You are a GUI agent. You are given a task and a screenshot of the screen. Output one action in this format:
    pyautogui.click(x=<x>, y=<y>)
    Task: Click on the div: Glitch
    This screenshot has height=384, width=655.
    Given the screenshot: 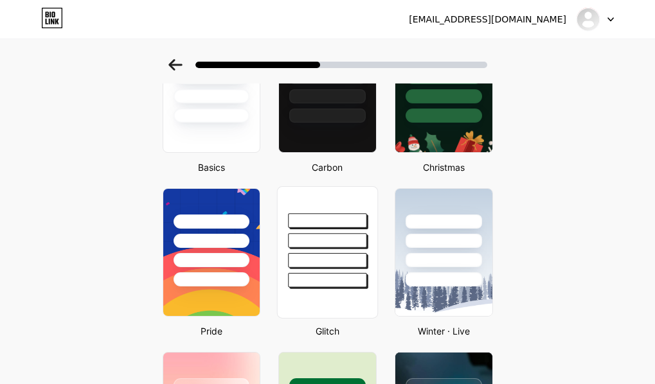 What is the action you would take?
    pyautogui.click(x=327, y=331)
    